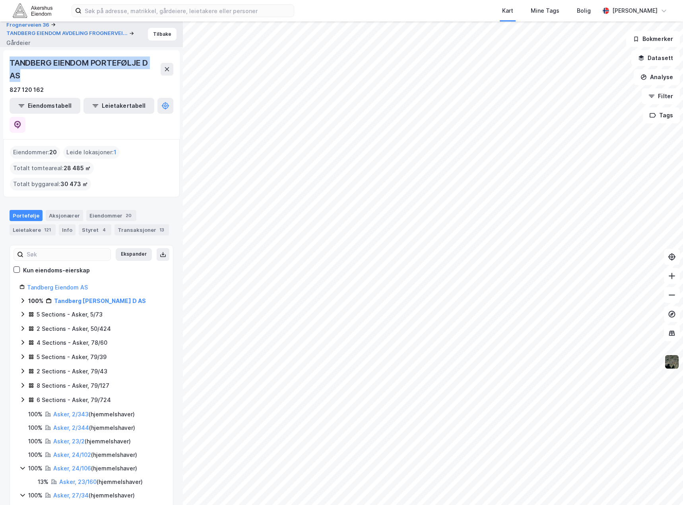 The width and height of the screenshot is (683, 505). I want to click on div: 5 Sections - Asker, 5/73, so click(70, 315).